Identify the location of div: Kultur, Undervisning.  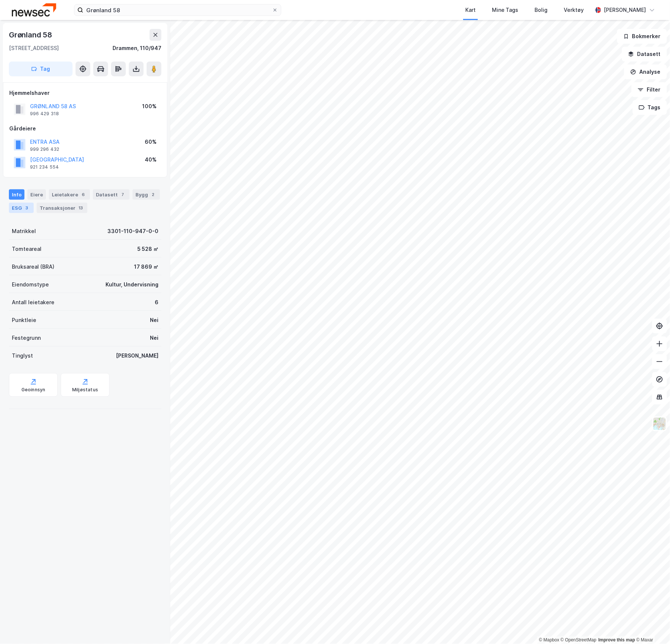
(132, 285).